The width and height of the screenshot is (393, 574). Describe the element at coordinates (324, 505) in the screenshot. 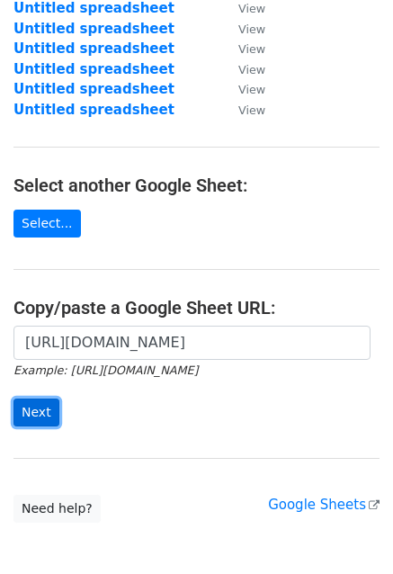

I see `a: Google Sheets` at that location.